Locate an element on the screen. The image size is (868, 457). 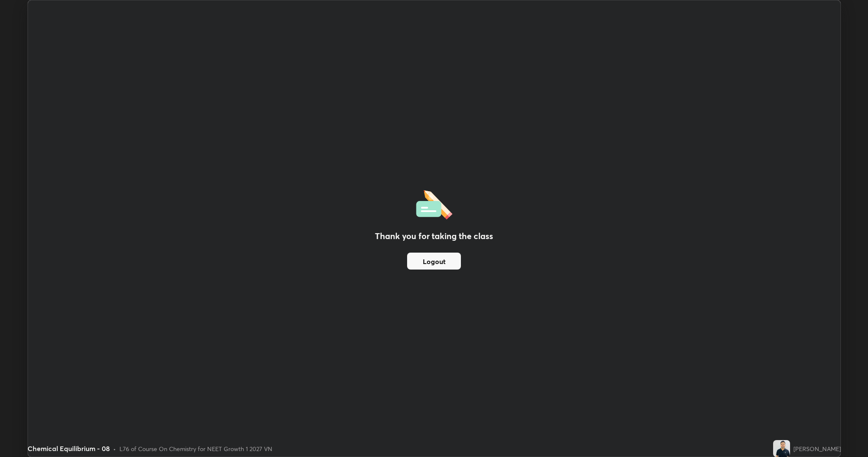
img: offlineFeedback.1438e8b3.svg is located at coordinates (434, 204).